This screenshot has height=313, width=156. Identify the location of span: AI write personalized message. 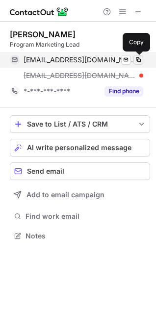
(79, 148).